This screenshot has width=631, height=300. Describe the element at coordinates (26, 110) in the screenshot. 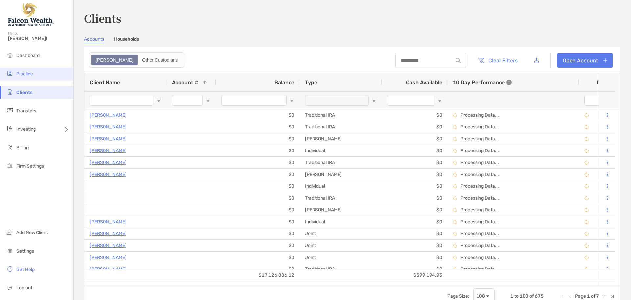

I see `span: Transfers` at that location.